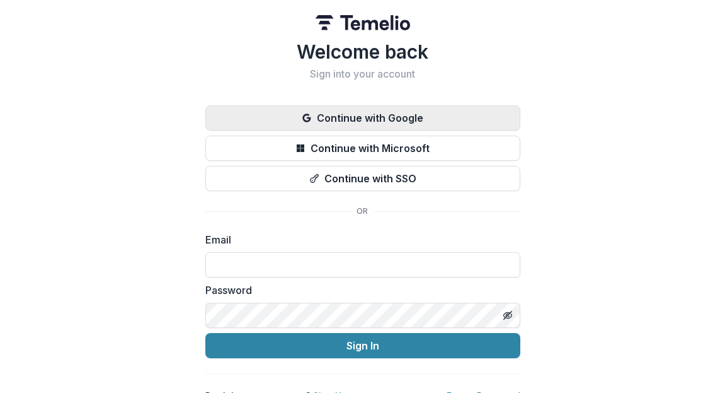 The image size is (725, 393). What do you see at coordinates (363, 23) in the screenshot?
I see `img: Temelio` at bounding box center [363, 23].